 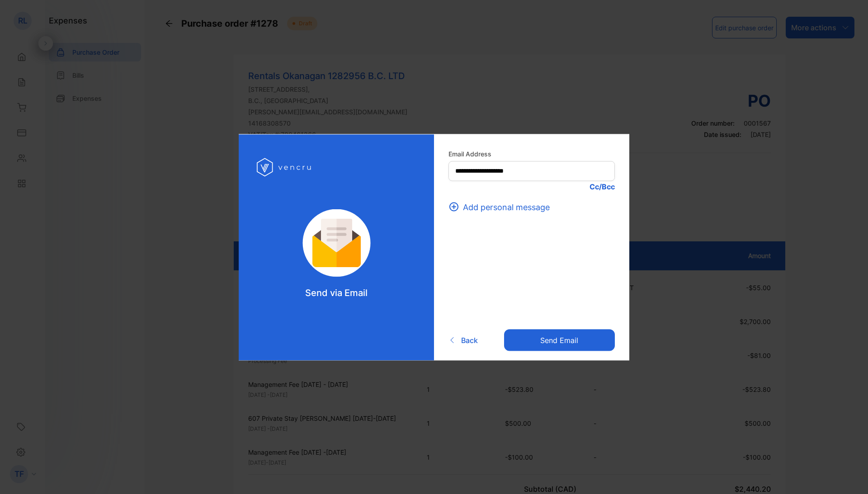 I want to click on span: Add personal message, so click(x=506, y=206).